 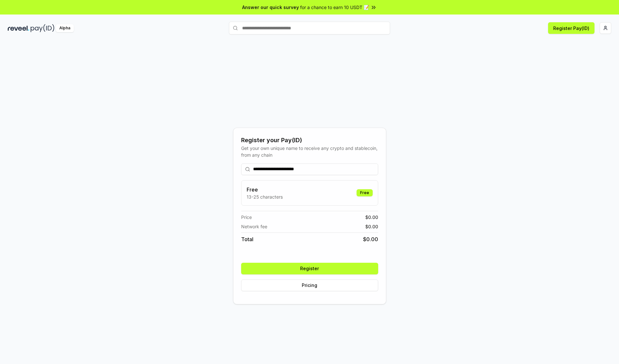 I want to click on button: Register, so click(x=310, y=268).